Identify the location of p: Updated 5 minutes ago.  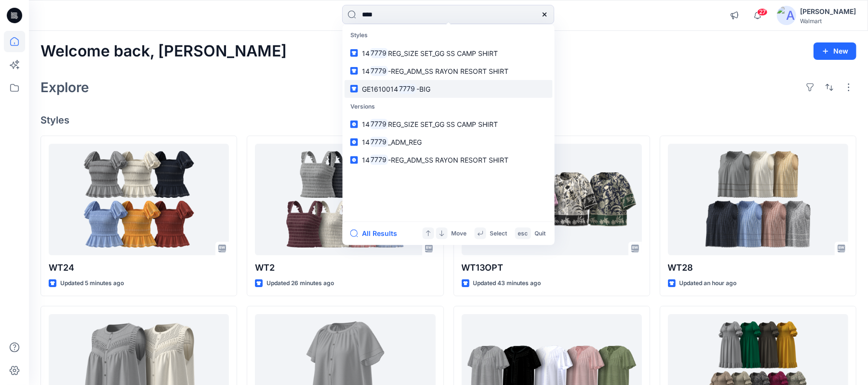
(92, 283).